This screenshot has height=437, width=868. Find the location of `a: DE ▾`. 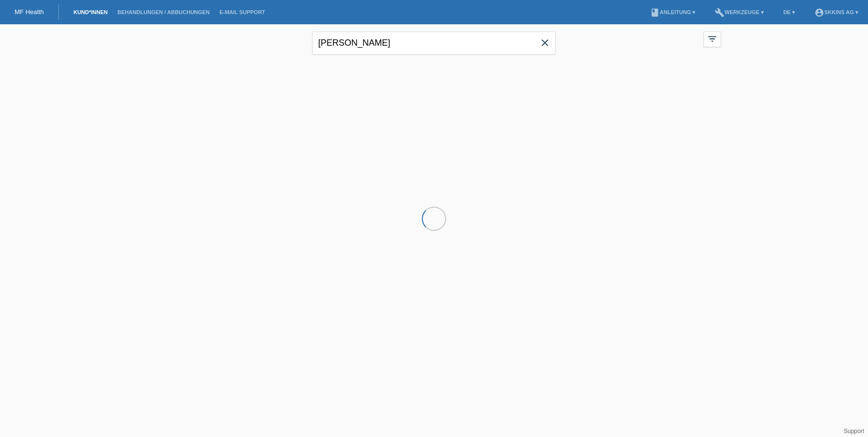

a: DE ▾ is located at coordinates (789, 12).